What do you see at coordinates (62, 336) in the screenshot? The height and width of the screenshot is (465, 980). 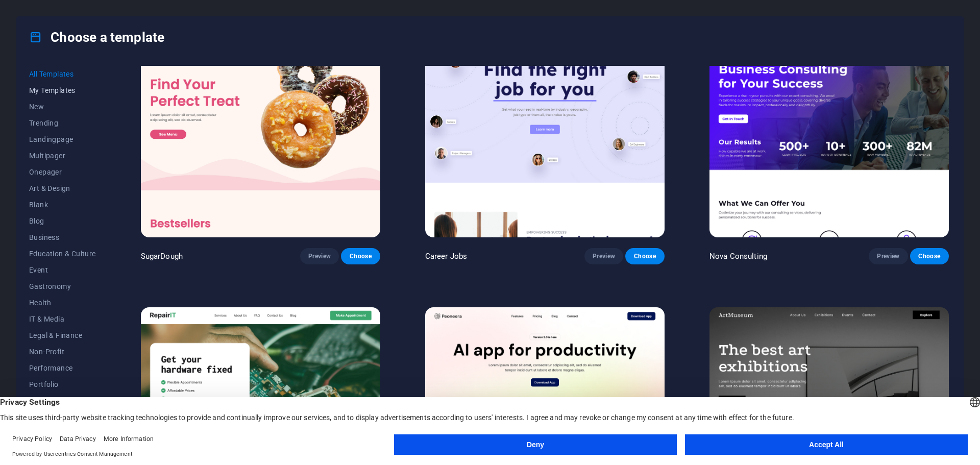 I see `button: Legal & Finance` at bounding box center [62, 336].